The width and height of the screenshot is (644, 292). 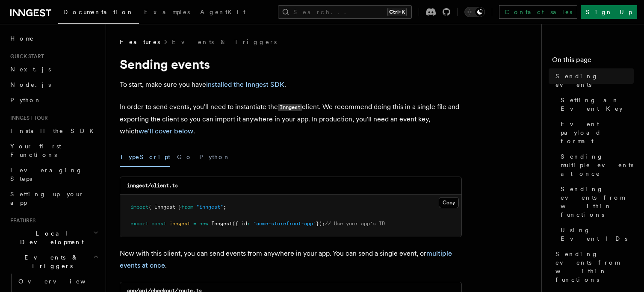 What do you see at coordinates (595, 235) in the screenshot?
I see `a: Using Event IDs` at bounding box center [595, 235].